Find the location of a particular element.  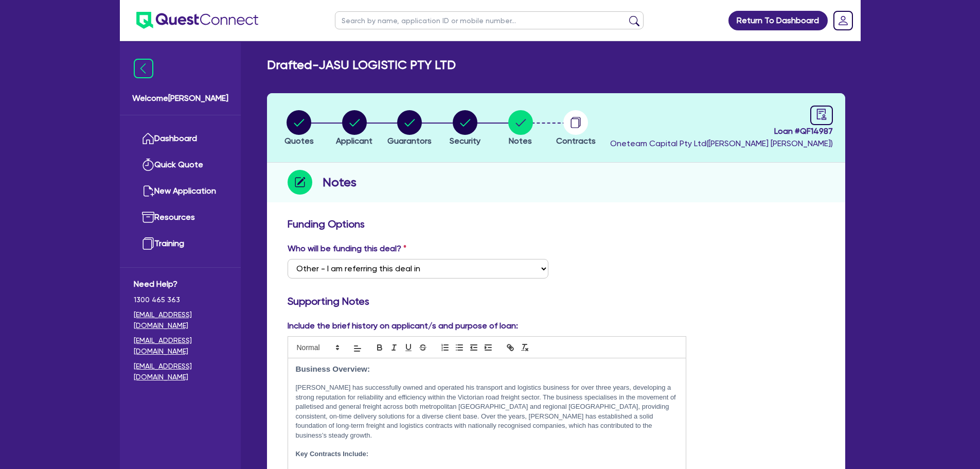

span: 1300 465 363 is located at coordinates (180, 300).